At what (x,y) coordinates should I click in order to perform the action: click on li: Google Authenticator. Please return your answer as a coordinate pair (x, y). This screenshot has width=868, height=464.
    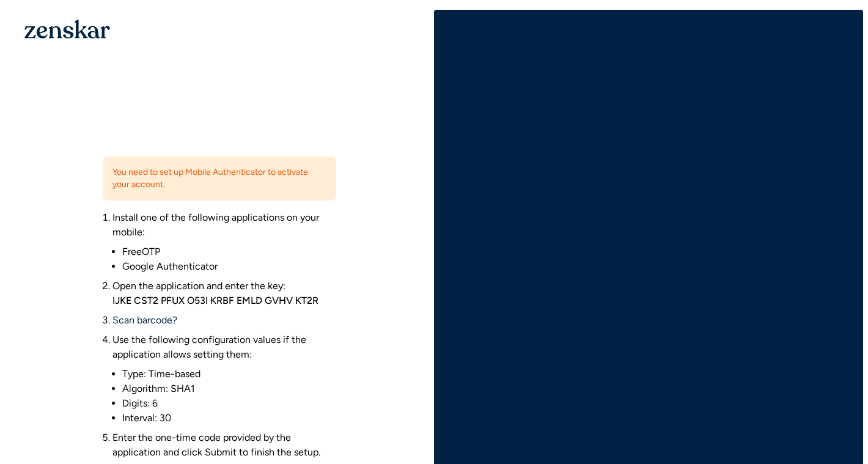
    Looking at the image, I should click on (229, 266).